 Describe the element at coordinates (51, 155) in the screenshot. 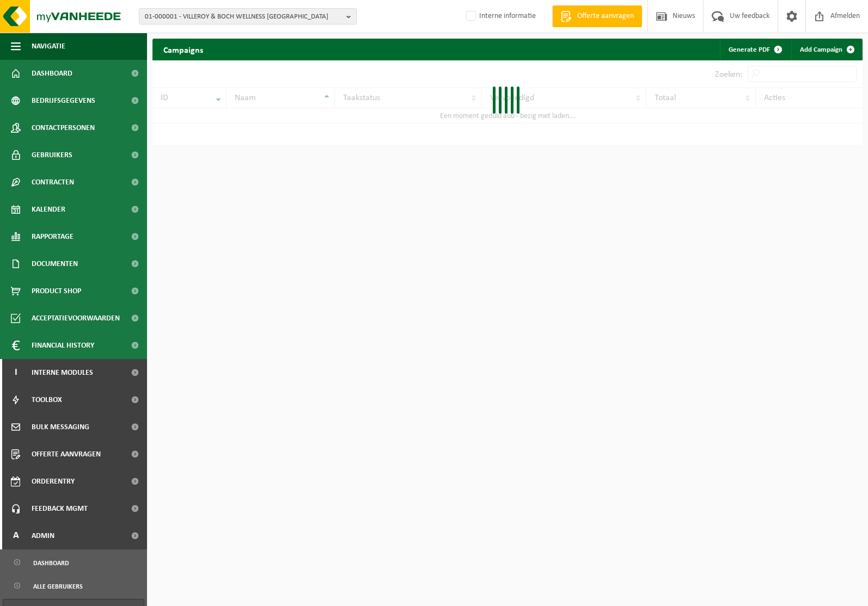

I see `span: Gebruikers` at that location.